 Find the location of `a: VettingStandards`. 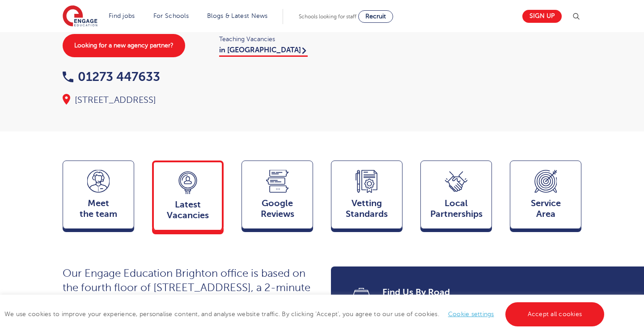

a: VettingStandards is located at coordinates (366, 197).